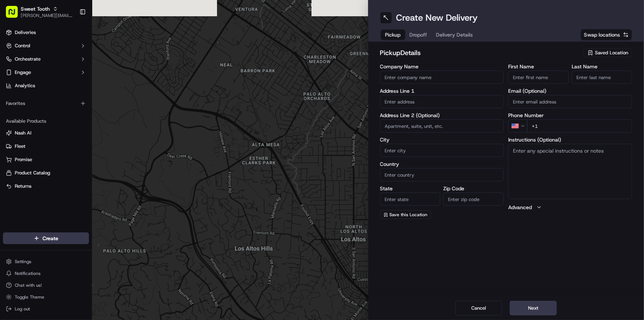  Describe the element at coordinates (32, 173) in the screenshot. I see `span: Product Catalog` at that location.